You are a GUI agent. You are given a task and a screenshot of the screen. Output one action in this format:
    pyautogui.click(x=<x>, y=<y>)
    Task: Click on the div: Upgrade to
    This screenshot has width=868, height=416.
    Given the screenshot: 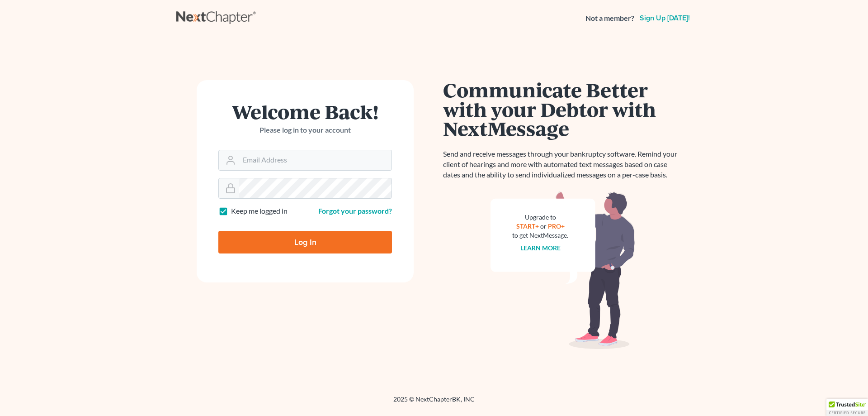 What is the action you would take?
    pyautogui.click(x=540, y=217)
    